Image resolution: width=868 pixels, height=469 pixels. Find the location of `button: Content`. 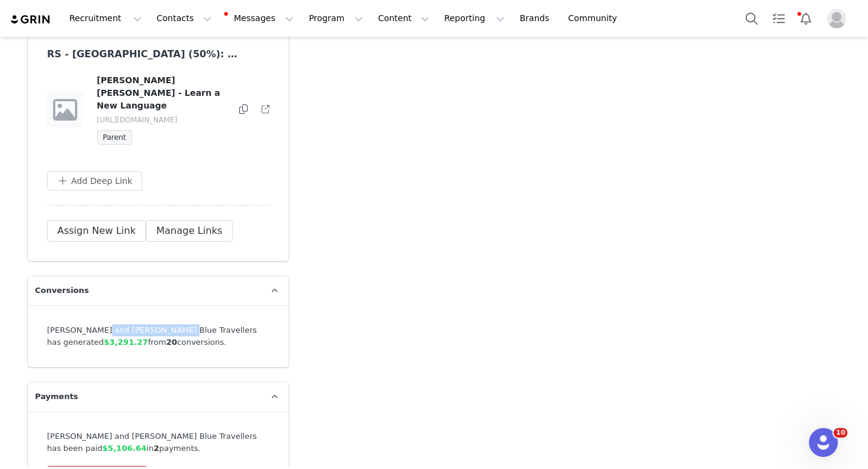

button: Content is located at coordinates (403, 18).